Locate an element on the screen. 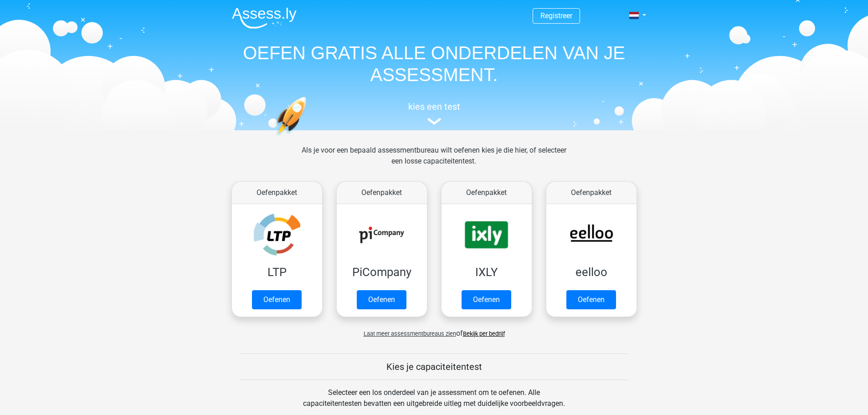 The image size is (868, 415). div: Als je voor een bepaald assessmentbureau wilt oefenen kies je die hier, of selecteer een losse ca... is located at coordinates (434, 161).